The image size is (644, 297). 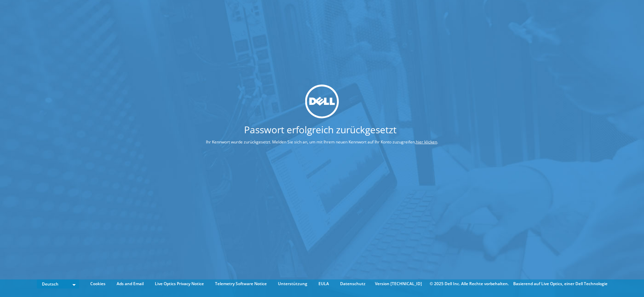 What do you see at coordinates (469, 284) in the screenshot?
I see `li: © 2025 Dell Inc. Alle Rechte vorbehalten.` at bounding box center [469, 284].